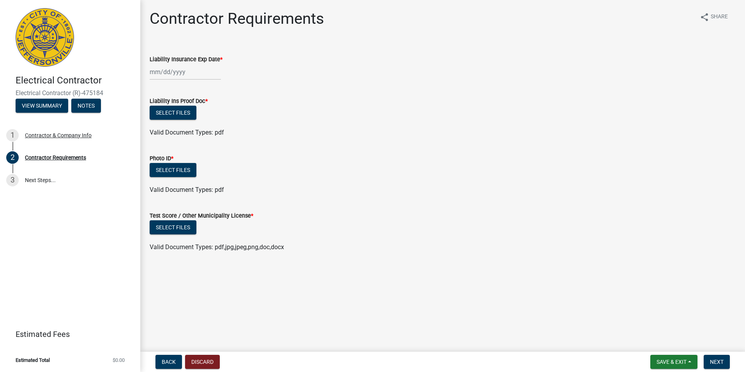 Image resolution: width=745 pixels, height=372 pixels. Describe the element at coordinates (86, 106) in the screenshot. I see `button: Notes` at that location.